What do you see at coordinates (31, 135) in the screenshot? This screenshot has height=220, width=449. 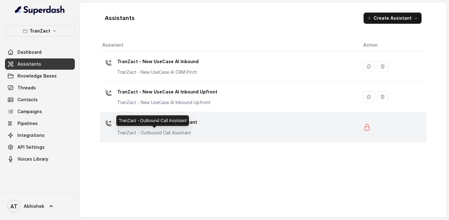 I see `span: Integrations` at bounding box center [31, 135].